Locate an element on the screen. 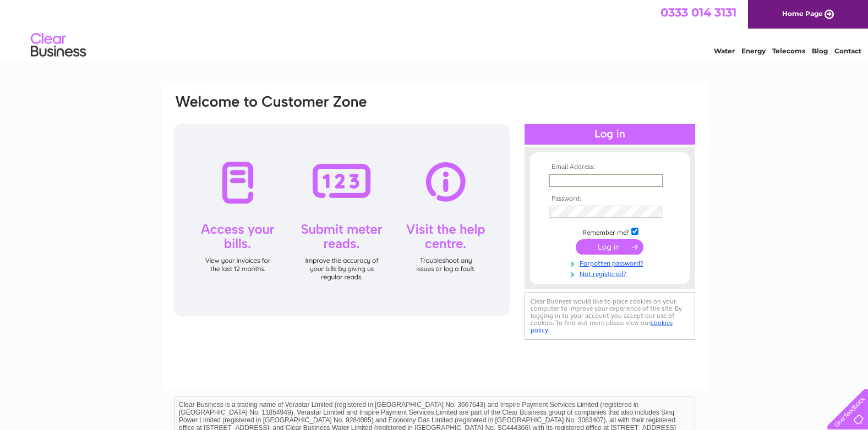 The image size is (868, 430). a: Telecoms is located at coordinates (789, 51).